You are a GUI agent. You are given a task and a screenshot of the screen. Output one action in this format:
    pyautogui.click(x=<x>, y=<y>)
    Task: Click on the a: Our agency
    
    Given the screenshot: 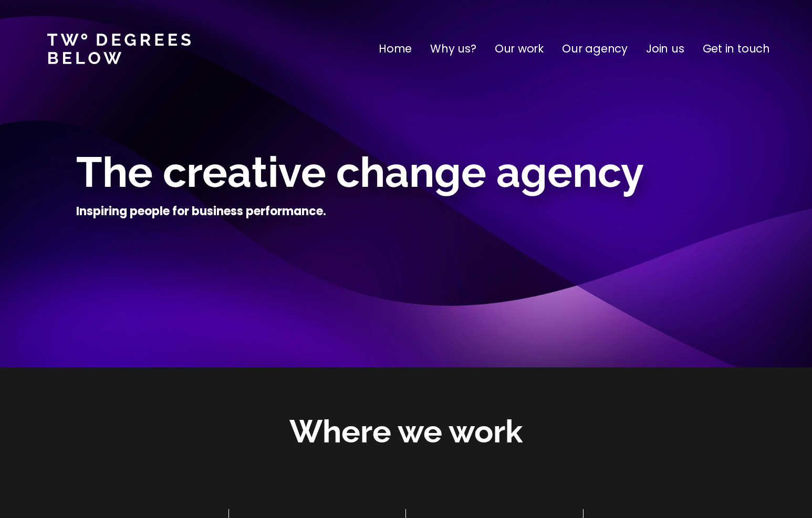 What is the action you would take?
    pyautogui.click(x=594, y=49)
    